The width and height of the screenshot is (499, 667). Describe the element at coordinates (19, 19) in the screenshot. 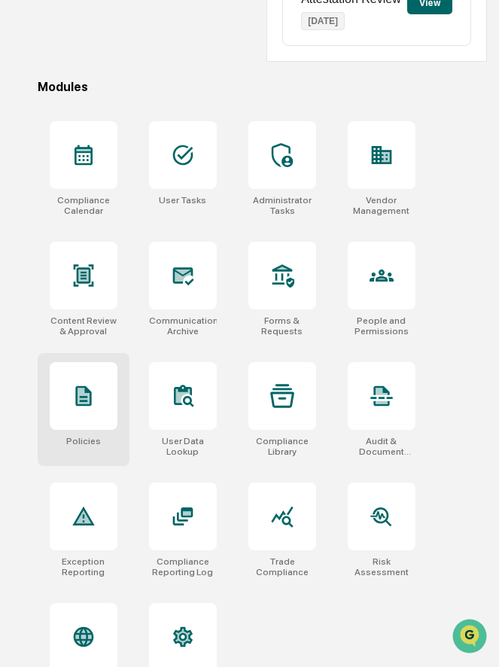

I see `img: f2157a4c-a0d3-4daa-907e-bb6f0de503a5-1751232295721` at that location.